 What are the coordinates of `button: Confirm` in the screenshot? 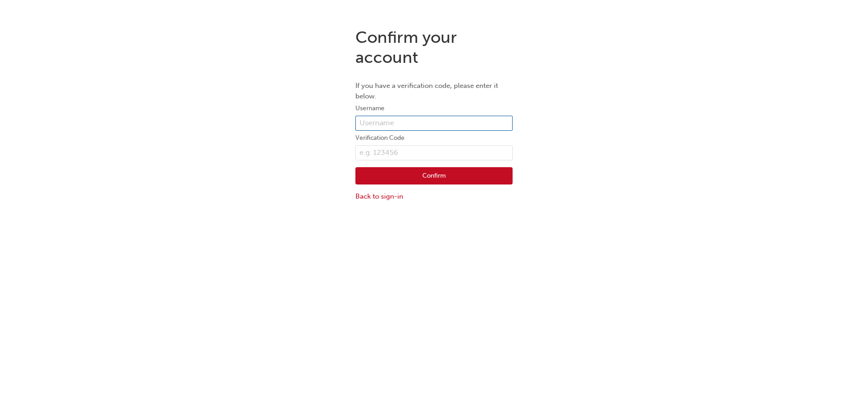 It's located at (434, 176).